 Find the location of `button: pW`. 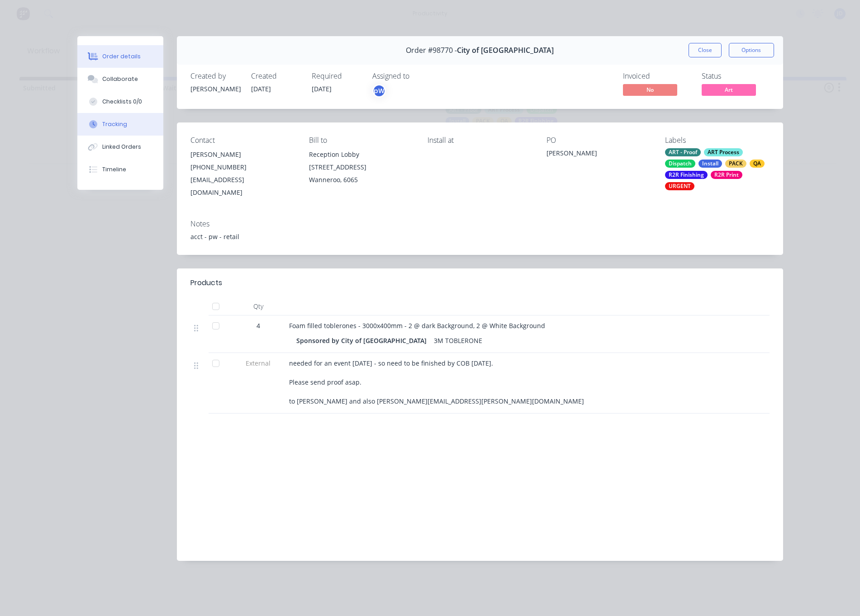

button: pW is located at coordinates (379, 91).